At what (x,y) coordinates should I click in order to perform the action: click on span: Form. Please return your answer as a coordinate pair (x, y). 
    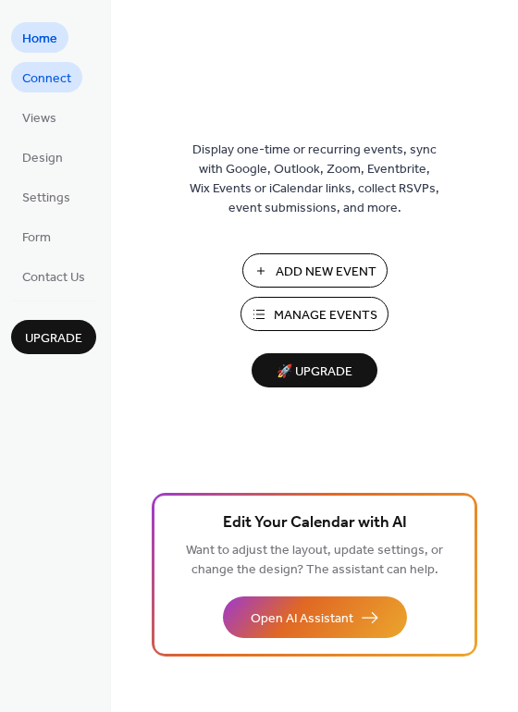
    Looking at the image, I should click on (36, 238).